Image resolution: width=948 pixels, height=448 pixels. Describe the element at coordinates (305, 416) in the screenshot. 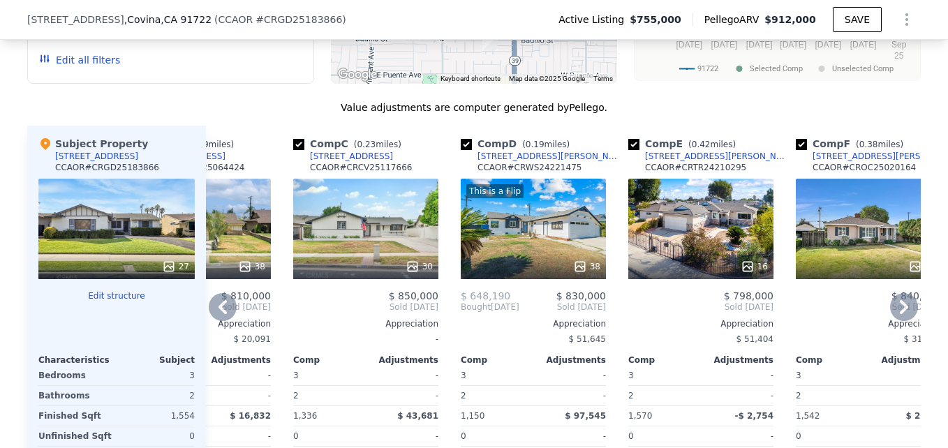

I see `span: 1,336` at that location.